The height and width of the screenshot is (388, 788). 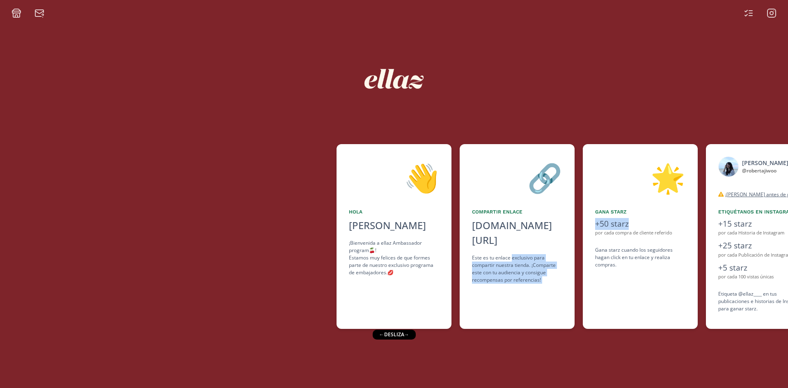 What do you see at coordinates (394, 79) in the screenshot?
I see `img: nKmKAABZpYV7` at bounding box center [394, 79].